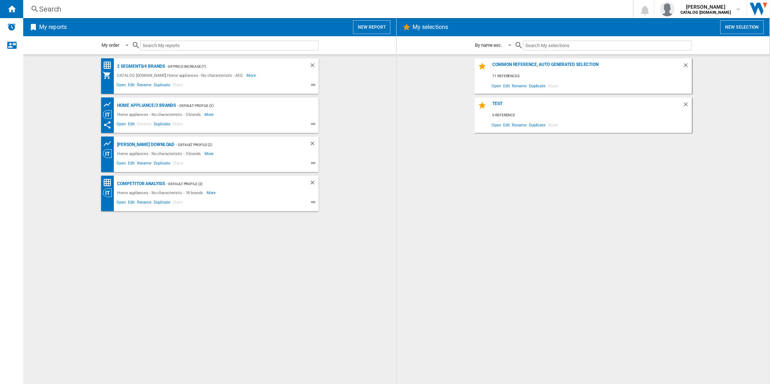 This screenshot has height=384, width=770. What do you see at coordinates (326, 9) in the screenshot?
I see `div: Search` at bounding box center [326, 9].